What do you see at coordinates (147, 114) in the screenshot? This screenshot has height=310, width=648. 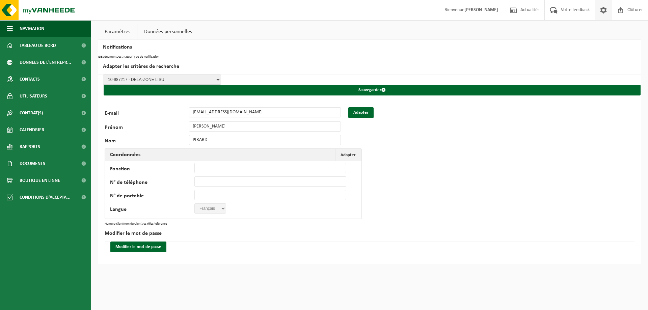 I see `label: E-mail` at bounding box center [147, 114].